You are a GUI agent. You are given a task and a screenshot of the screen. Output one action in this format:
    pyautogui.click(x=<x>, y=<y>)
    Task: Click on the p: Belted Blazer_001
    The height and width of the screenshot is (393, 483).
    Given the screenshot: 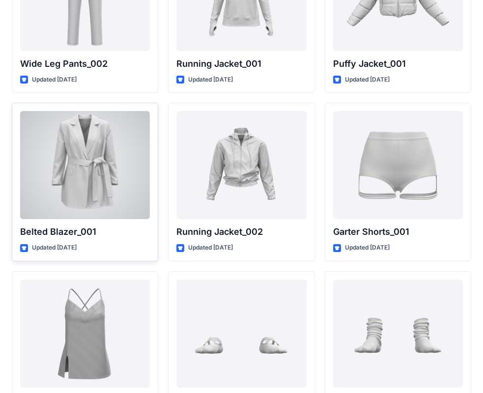 What is the action you would take?
    pyautogui.click(x=85, y=232)
    